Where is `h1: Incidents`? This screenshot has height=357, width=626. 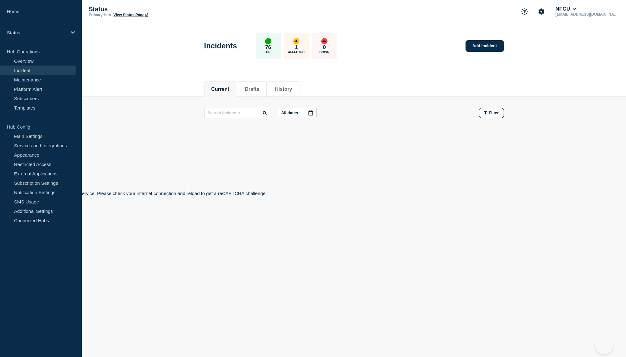
h1: Incidents is located at coordinates (220, 46).